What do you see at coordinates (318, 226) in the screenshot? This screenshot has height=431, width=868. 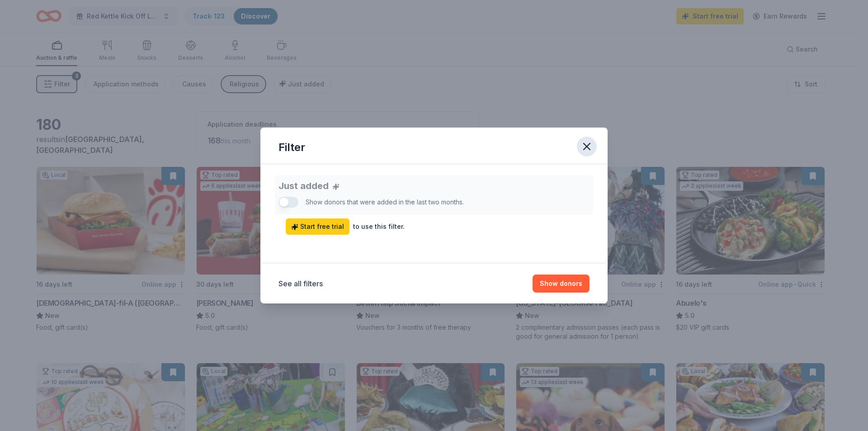 I see `a: Start free trial` at bounding box center [318, 226].